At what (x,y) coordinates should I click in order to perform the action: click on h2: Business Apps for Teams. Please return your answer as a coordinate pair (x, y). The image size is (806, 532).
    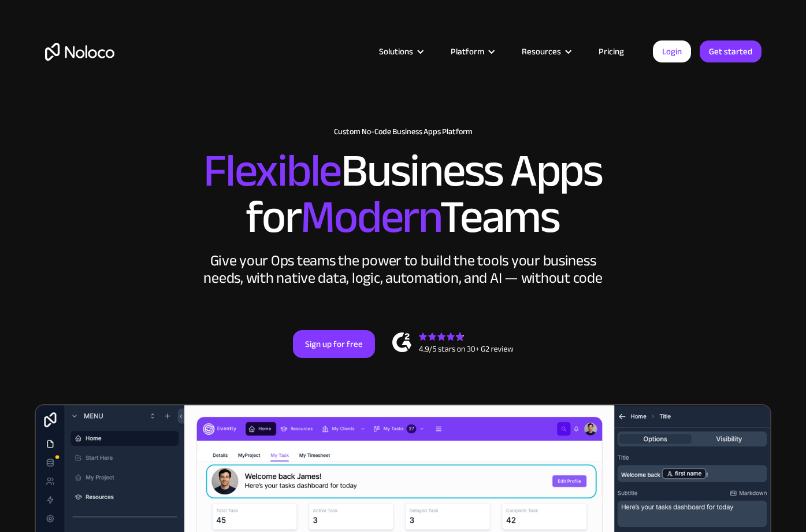
    Looking at the image, I should click on (403, 194).